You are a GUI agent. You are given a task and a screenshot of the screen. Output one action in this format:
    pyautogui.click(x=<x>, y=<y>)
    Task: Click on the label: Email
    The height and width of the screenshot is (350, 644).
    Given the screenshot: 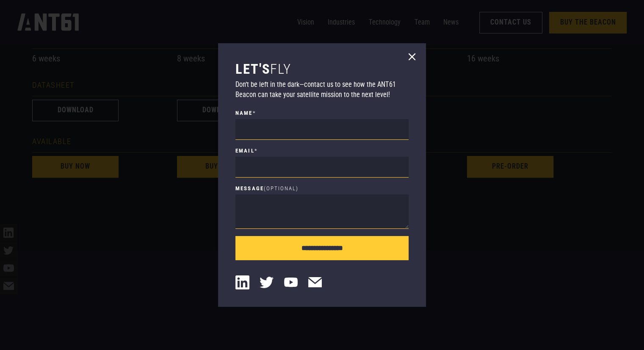 What is the action you would take?
    pyautogui.click(x=322, y=151)
    